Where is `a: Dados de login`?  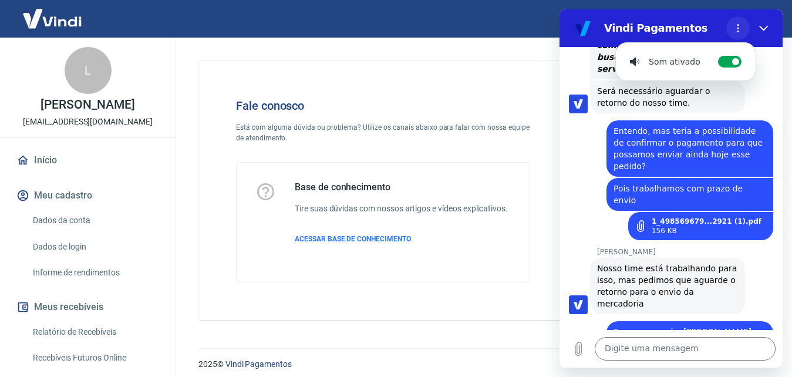
a: Dados de login is located at coordinates (95, 247).